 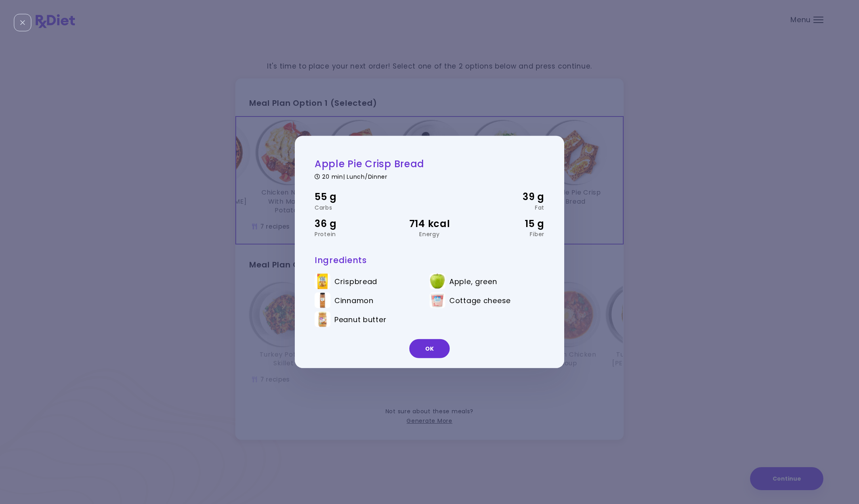 What do you see at coordinates (506, 223) in the screenshot?
I see `div: 15 g` at bounding box center [506, 223].